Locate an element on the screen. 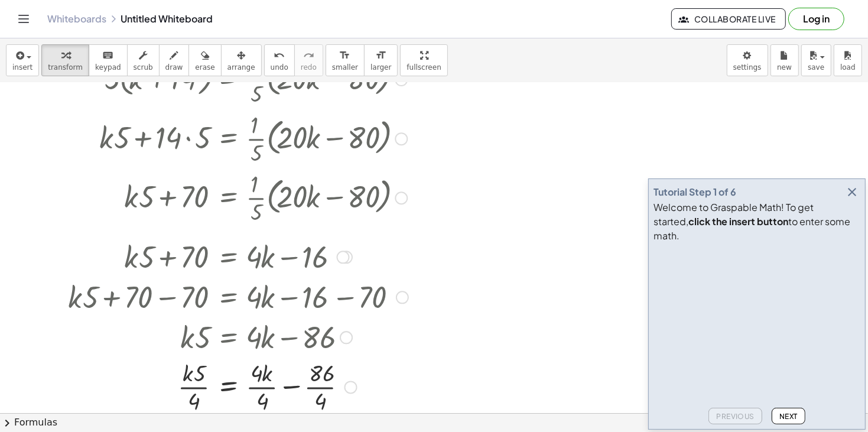 The height and width of the screenshot is (432, 868). span: insert is located at coordinates (22, 67).